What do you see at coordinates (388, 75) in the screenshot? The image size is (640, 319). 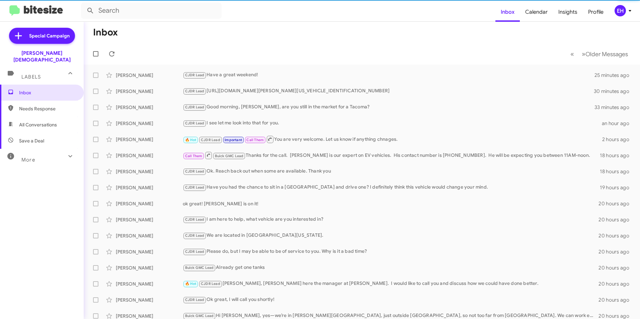 I see `div: Have a great weekend!` at bounding box center [388, 75].